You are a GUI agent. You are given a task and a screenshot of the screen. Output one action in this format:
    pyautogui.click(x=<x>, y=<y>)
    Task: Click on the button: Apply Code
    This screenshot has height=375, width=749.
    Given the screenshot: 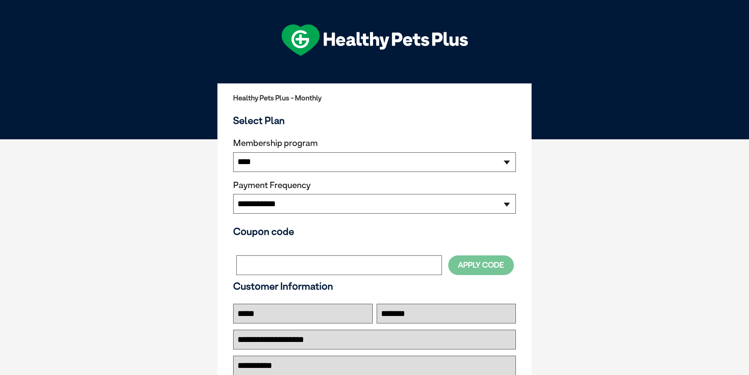 What is the action you would take?
    pyautogui.click(x=481, y=265)
    